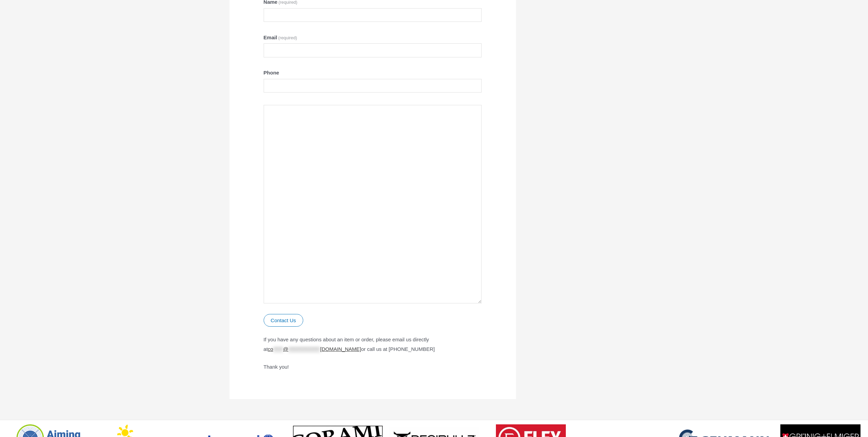  What do you see at coordinates (373, 367) in the screenshot?
I see `p: Thank you!` at bounding box center [373, 367].